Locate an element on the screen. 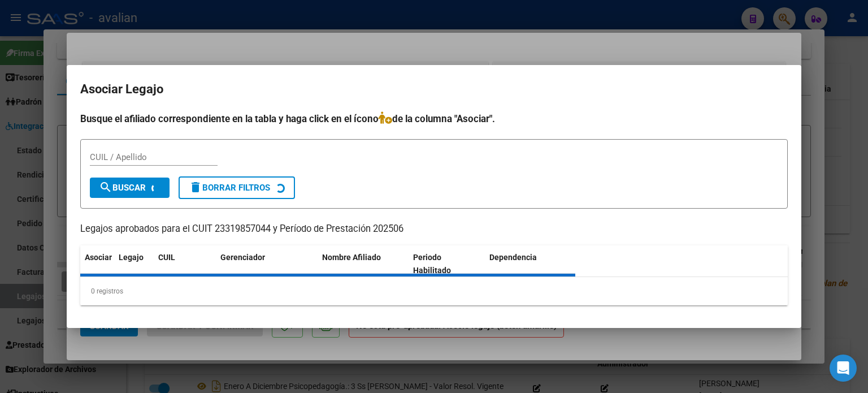 The image size is (868, 393). span: Dependencia is located at coordinates (513, 257).